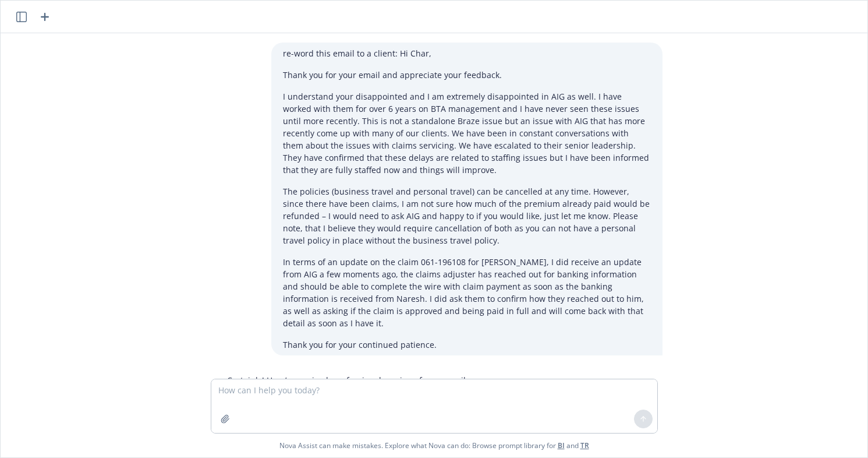 Image resolution: width=868 pixels, height=458 pixels. I want to click on a: BI, so click(561, 445).